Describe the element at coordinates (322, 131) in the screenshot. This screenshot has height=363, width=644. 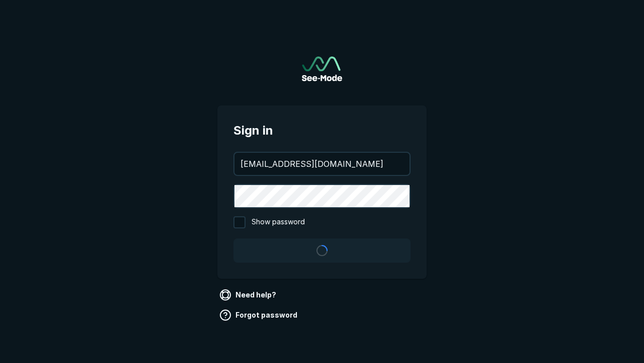
I see `span: Sign in` at that location.